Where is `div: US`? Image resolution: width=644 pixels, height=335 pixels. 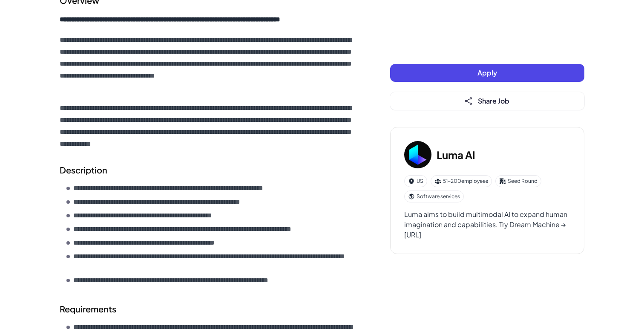 div: US is located at coordinates (415, 181).